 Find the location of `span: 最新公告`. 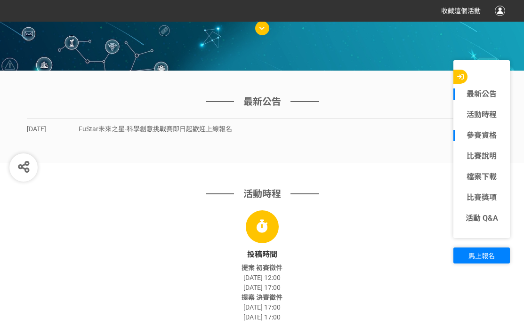

span: 最新公告 is located at coordinates (262, 102).